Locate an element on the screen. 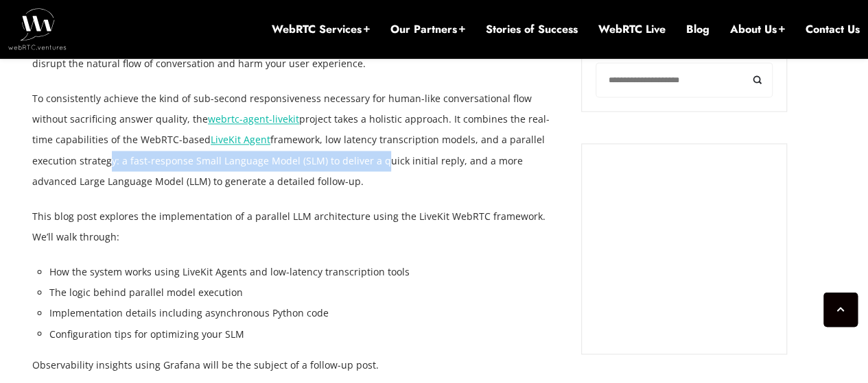 The image size is (868, 383). p: To consistently achieve the kind of sub-second responsiveness necessary for human-like conversati... is located at coordinates (297, 140).